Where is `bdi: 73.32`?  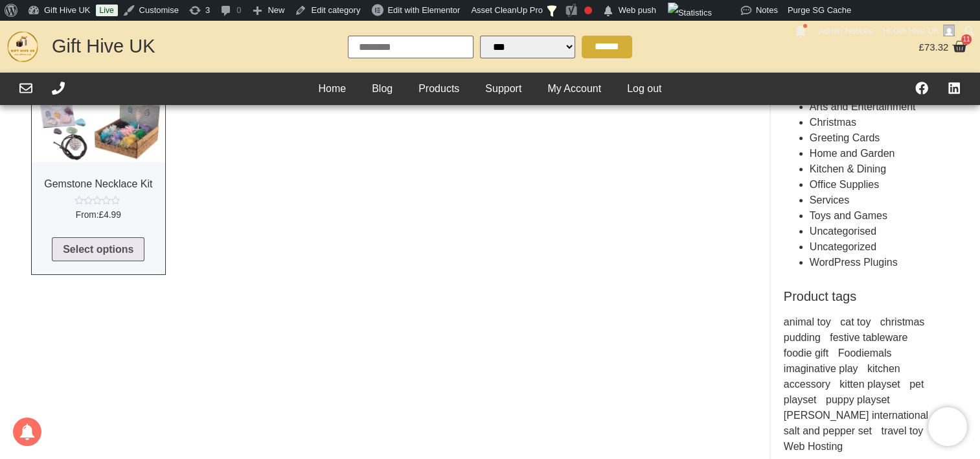 bdi: 73.32 is located at coordinates (934, 46).